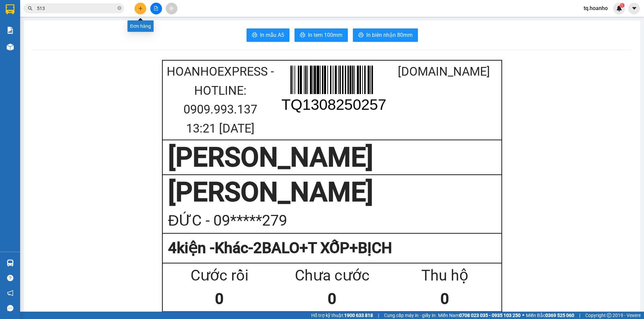  Describe the element at coordinates (140, 8) in the screenshot. I see `button: plus` at that location.